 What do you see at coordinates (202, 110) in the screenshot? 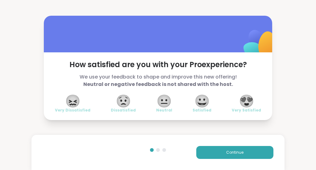
I see `span: Satisfied` at bounding box center [202, 110].